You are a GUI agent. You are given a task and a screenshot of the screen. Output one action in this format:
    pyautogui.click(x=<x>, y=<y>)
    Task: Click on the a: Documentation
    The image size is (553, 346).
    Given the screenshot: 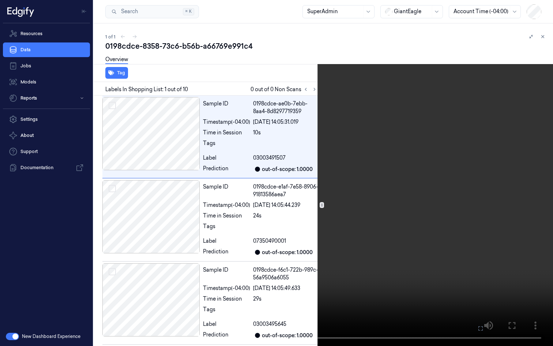 What is the action you would take?
    pyautogui.click(x=46, y=168)
    